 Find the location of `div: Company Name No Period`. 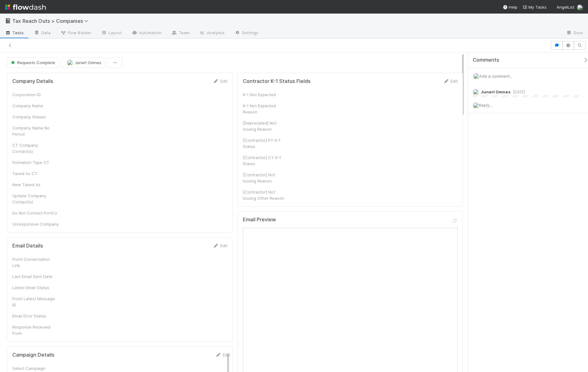

div: Company Name No Period is located at coordinates (35, 131).